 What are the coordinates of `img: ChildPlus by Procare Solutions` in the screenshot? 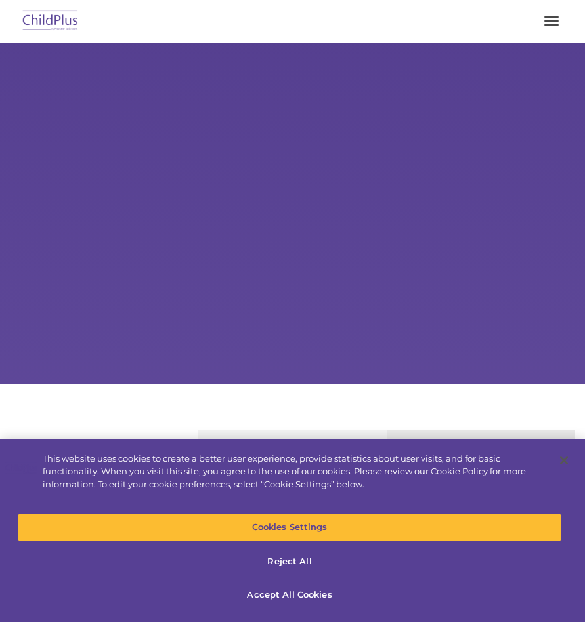 It's located at (51, 21).